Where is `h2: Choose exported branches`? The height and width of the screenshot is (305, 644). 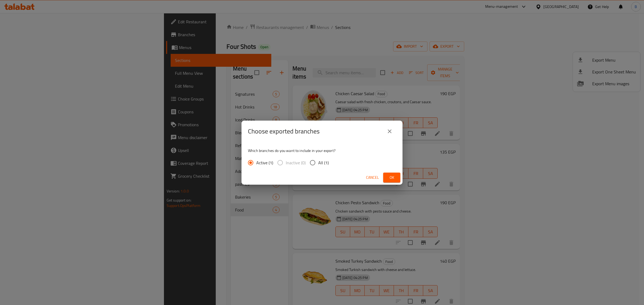
h2: Choose exported branches is located at coordinates (284, 131).